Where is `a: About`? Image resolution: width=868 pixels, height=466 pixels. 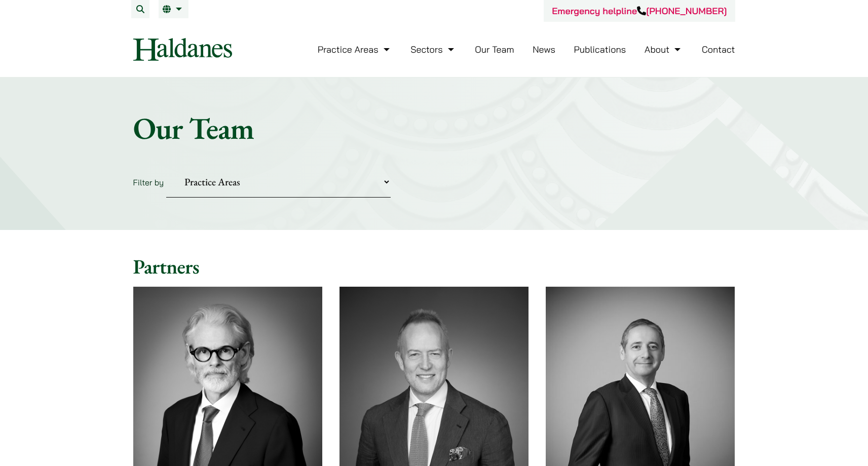
a: About is located at coordinates (664, 49).